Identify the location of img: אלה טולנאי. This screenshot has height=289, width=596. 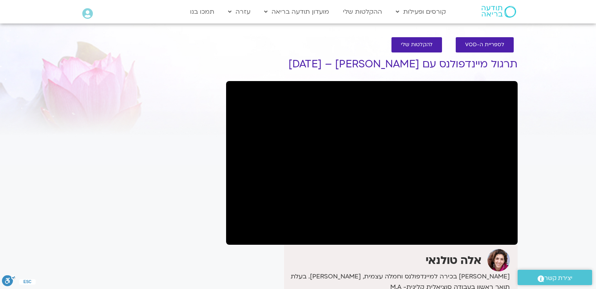
(499, 260).